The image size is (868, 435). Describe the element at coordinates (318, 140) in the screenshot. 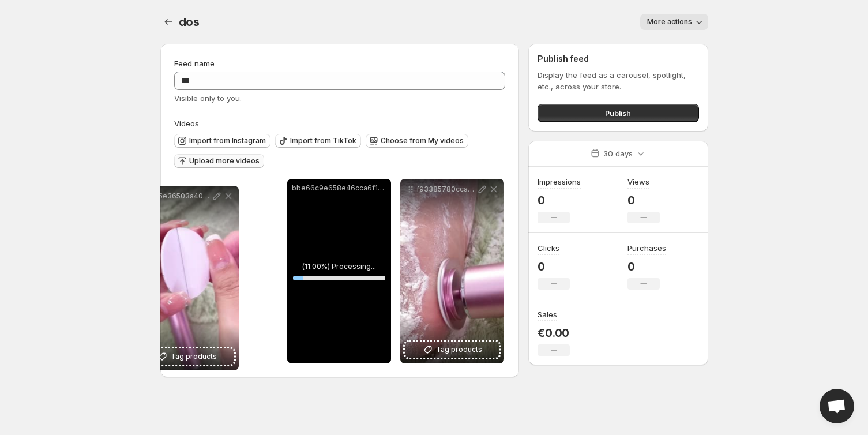

I see `button: Import from TikTok` at that location.